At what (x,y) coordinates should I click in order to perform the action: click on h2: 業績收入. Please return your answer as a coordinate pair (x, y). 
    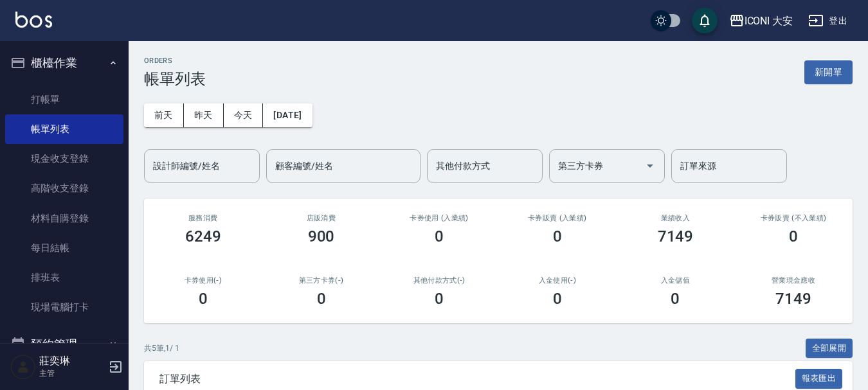
    Looking at the image, I should click on (676, 218).